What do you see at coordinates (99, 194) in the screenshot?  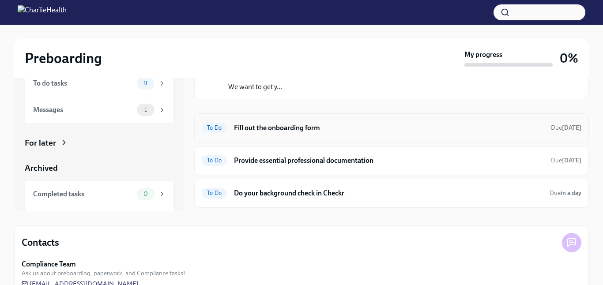 I see `a: Completed tasks0` at bounding box center [99, 194].